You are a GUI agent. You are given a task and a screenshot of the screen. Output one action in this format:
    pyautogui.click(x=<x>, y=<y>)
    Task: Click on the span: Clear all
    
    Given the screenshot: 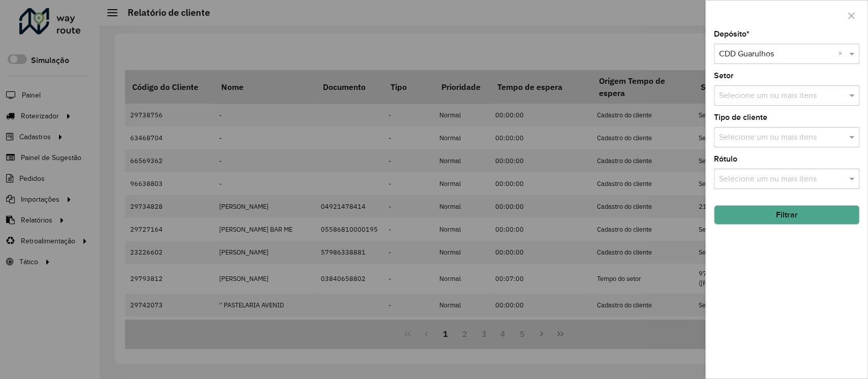 What is the action you would take?
    pyautogui.click(x=842, y=54)
    